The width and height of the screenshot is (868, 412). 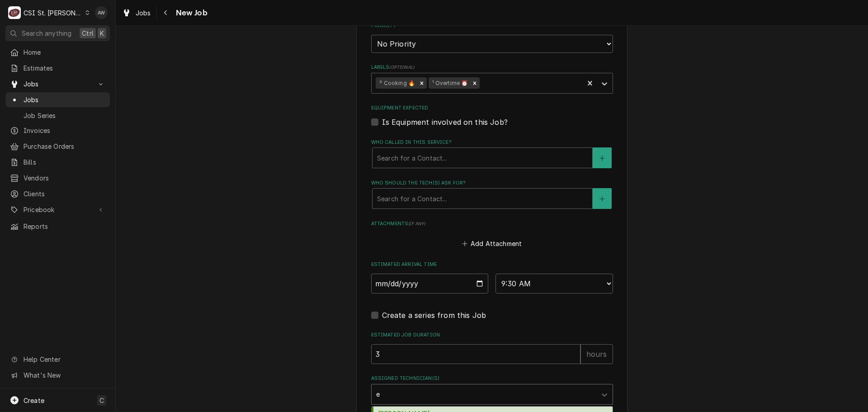 What do you see at coordinates (492, 143) in the screenshot?
I see `label: Who called in this service?` at bounding box center [492, 143].